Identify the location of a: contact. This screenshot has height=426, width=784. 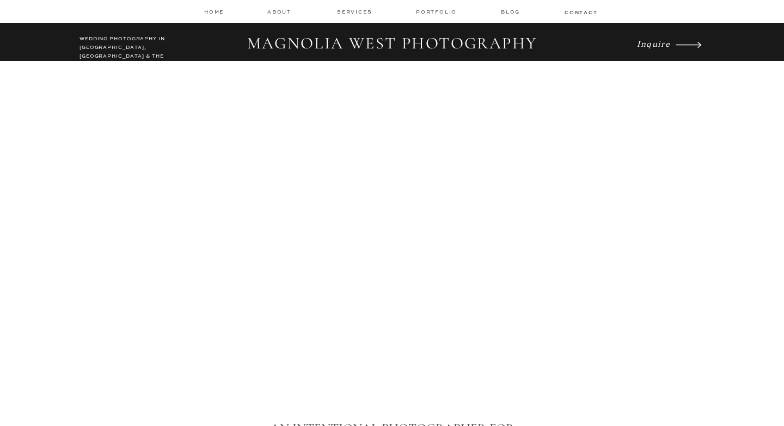
(580, 12).